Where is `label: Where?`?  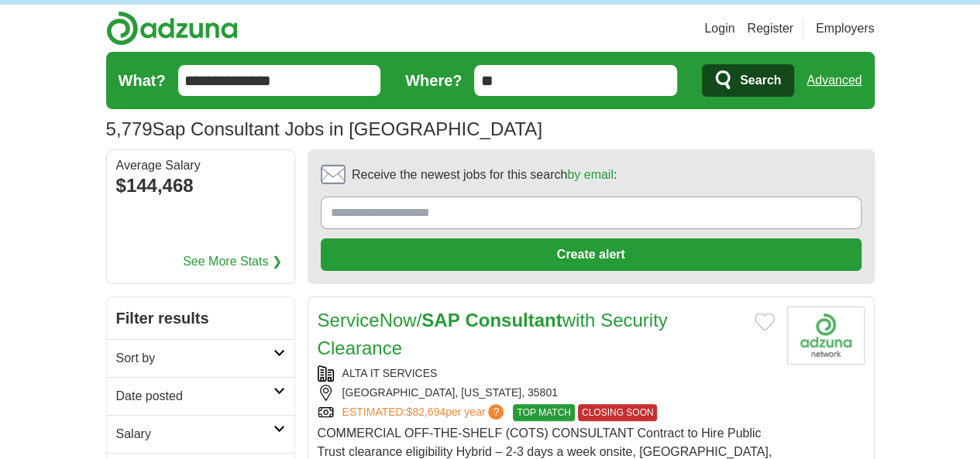 label: Where? is located at coordinates (433, 81).